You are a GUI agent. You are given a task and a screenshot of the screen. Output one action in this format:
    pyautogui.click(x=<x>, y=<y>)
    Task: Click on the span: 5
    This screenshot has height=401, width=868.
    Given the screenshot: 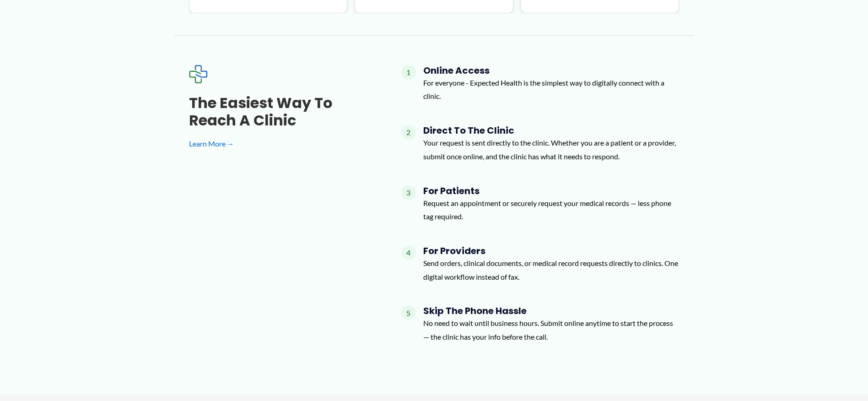 What is the action you would take?
    pyautogui.click(x=409, y=312)
    